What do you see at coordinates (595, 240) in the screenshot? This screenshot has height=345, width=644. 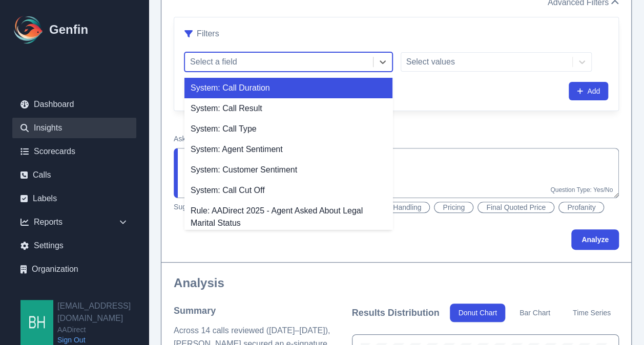 I see `button: Analyze` at bounding box center [595, 240].